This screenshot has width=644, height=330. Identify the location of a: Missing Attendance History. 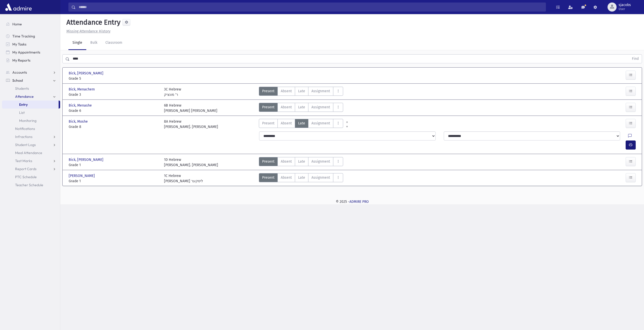
(87, 31).